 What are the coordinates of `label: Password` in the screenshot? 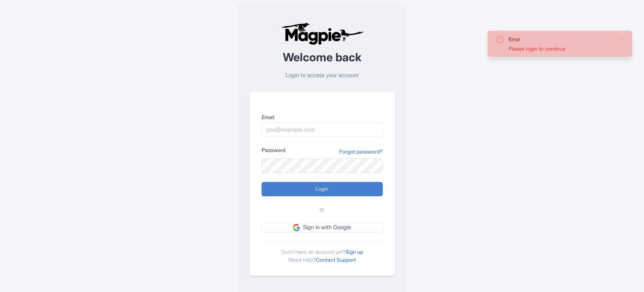 It's located at (273, 150).